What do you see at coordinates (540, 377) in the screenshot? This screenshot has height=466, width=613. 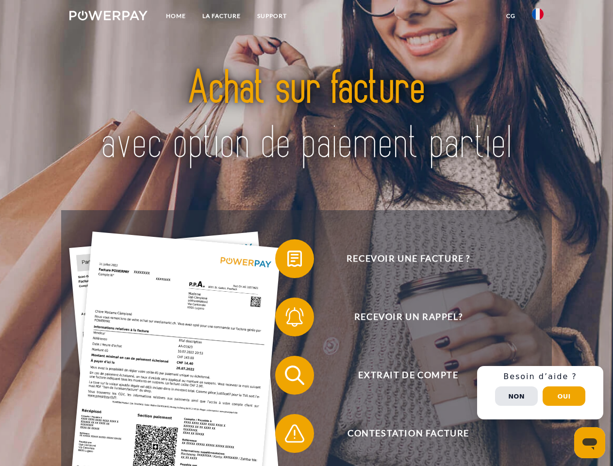 I see `h3: Besoin d’aide ?` at bounding box center [540, 377].